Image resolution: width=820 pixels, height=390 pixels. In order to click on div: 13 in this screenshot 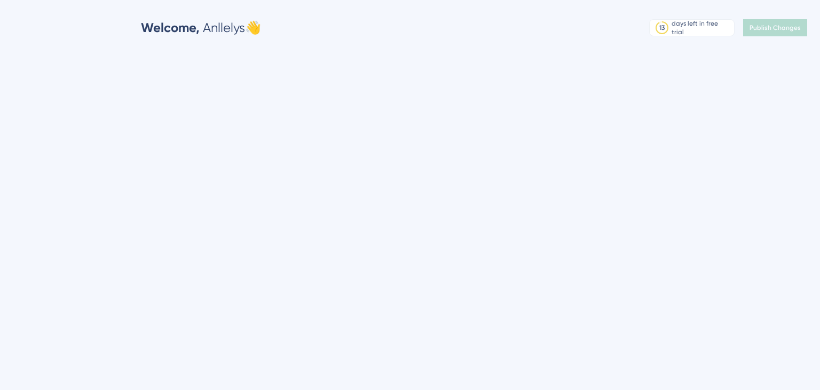, I will do `click(662, 28)`.